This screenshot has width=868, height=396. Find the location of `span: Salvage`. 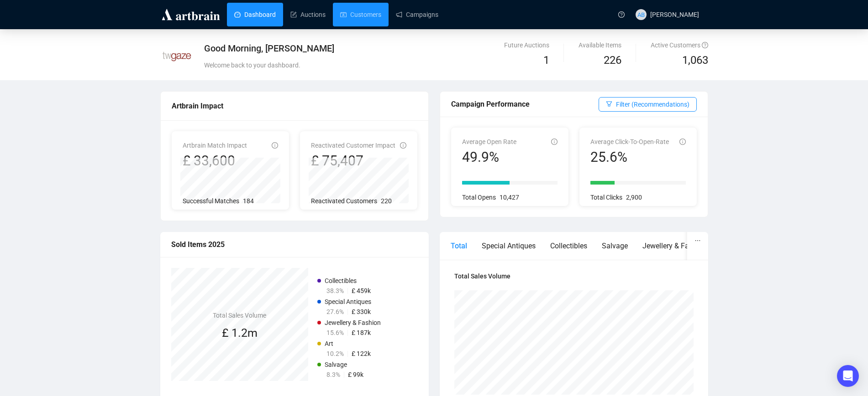

span: Salvage is located at coordinates (335, 365).